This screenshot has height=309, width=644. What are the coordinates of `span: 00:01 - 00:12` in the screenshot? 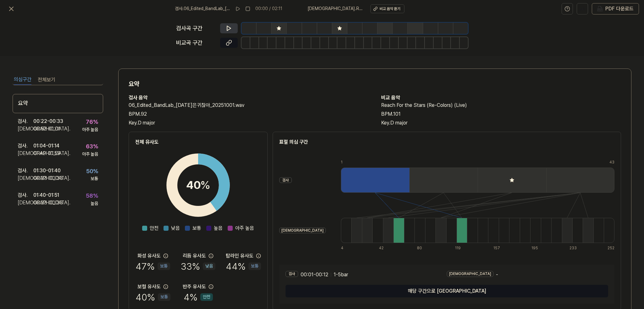 It's located at (315, 275).